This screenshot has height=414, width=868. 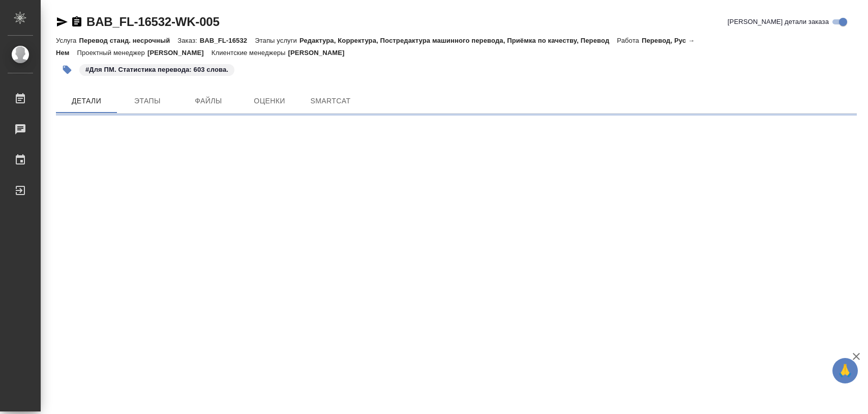 I want to click on p: Заказ:, so click(x=188, y=40).